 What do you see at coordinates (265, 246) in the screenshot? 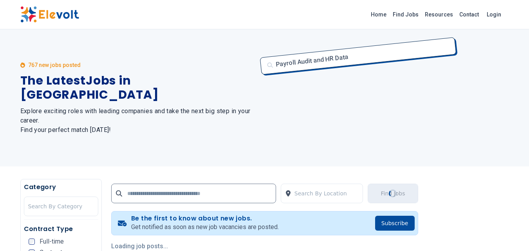
I see `p: Loading job posts...` at bounding box center [265, 246].